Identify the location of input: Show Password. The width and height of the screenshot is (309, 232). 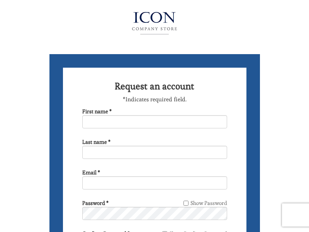
(186, 203).